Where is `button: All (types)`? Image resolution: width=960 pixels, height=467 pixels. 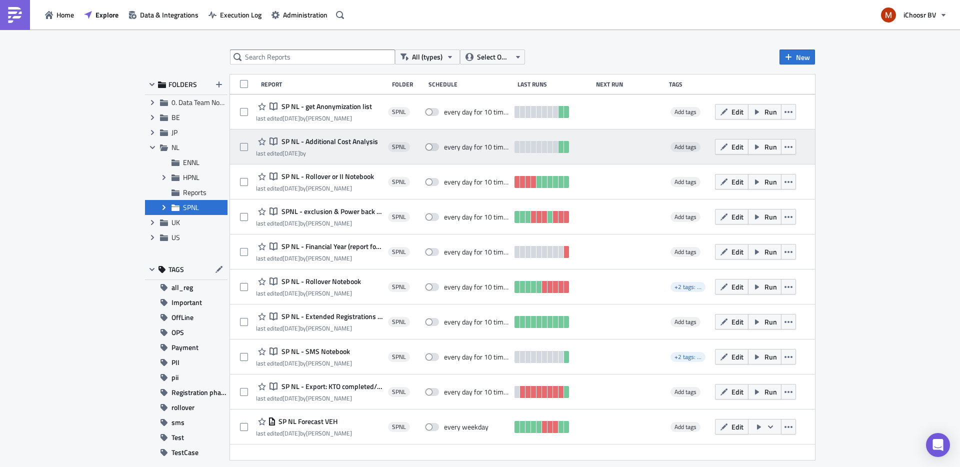
button: All (types) is located at coordinates (428, 57).